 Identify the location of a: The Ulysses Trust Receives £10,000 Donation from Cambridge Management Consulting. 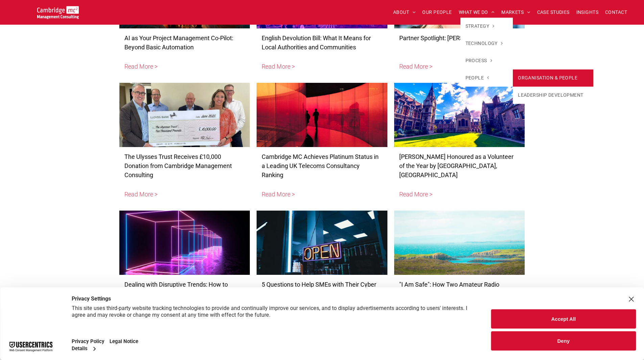
(185, 166).